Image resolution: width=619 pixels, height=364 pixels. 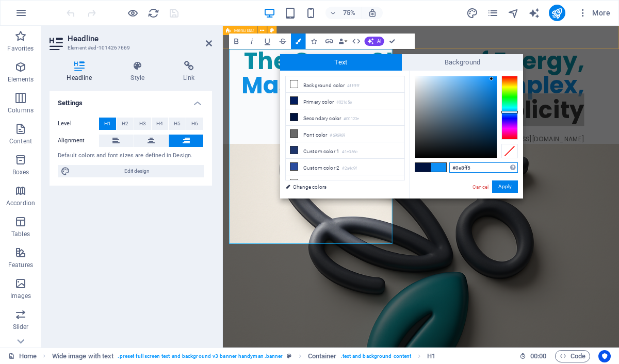 What do you see at coordinates (533, 356) in the screenshot?
I see `h6: Session time` at bounding box center [533, 356].